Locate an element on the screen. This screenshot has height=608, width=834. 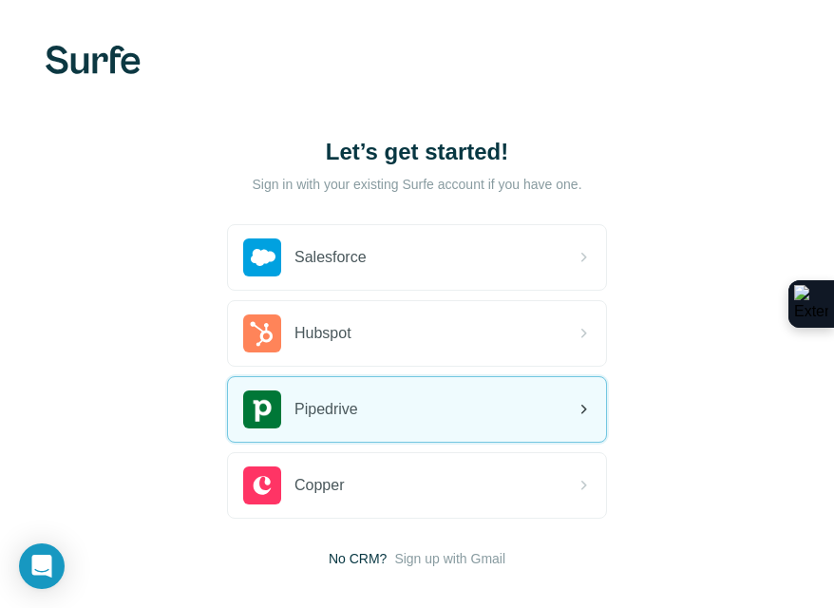
span: Sign up with Gmail is located at coordinates (449, 559).